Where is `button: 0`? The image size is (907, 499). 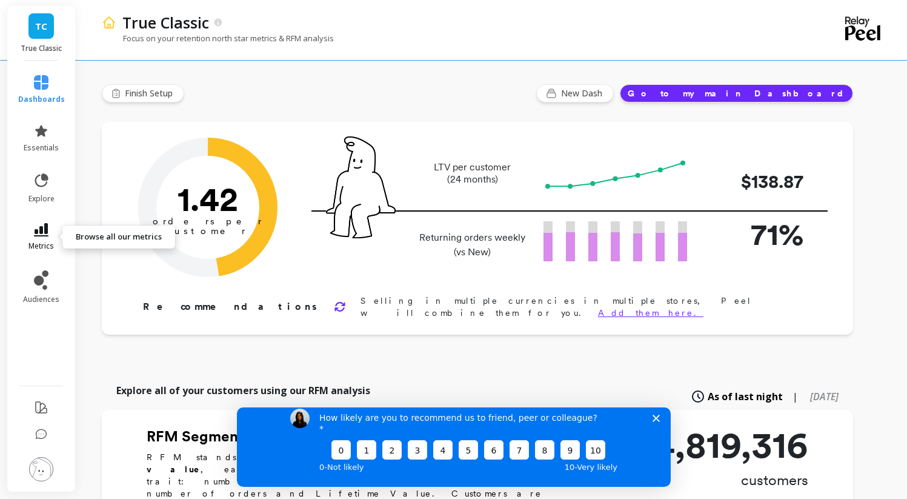
button: 0 is located at coordinates (104, 42).